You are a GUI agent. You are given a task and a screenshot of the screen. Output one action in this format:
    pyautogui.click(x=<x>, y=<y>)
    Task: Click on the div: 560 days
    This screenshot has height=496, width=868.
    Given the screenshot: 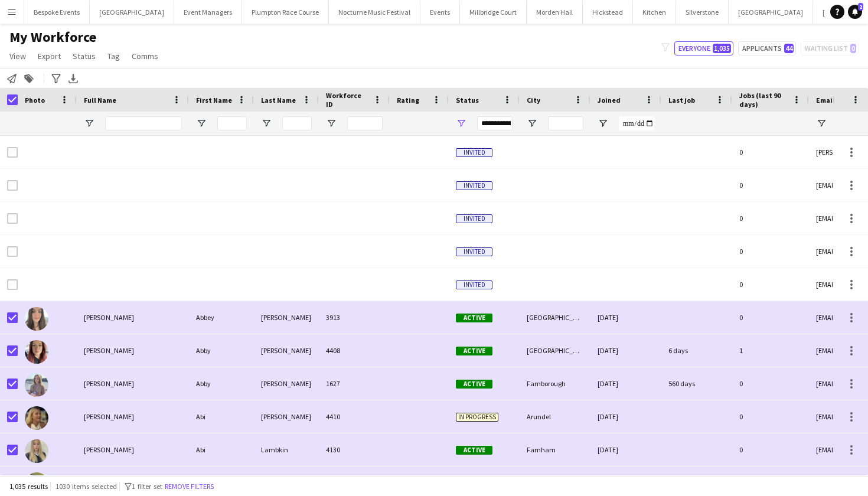 What is the action you would take?
    pyautogui.click(x=697, y=383)
    